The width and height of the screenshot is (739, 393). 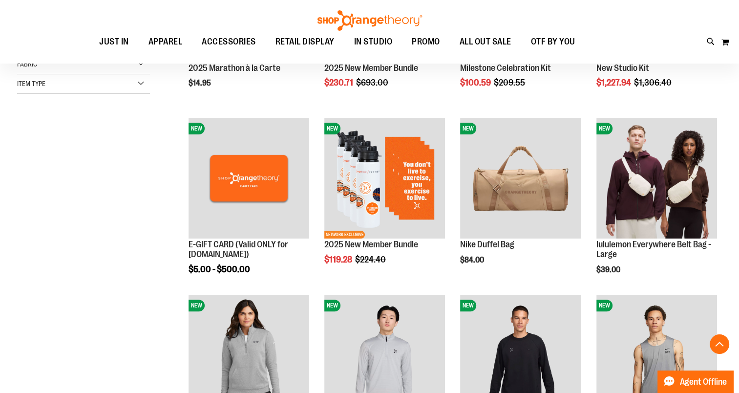 What do you see at coordinates (345, 235) in the screenshot?
I see `span: NETWORK EXCLUSIVE` at bounding box center [345, 235].